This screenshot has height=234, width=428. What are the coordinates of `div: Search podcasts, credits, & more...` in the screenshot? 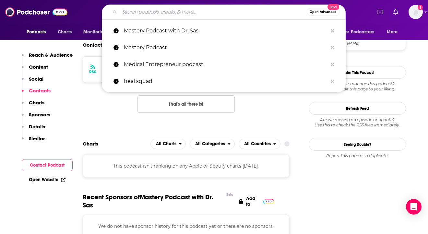 It's located at (224, 12).